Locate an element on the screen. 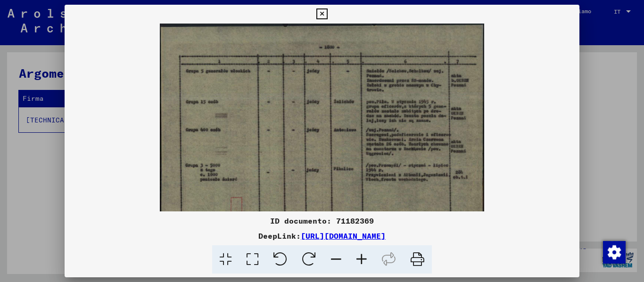 The image size is (644, 282). font: ID documento: 71182369 is located at coordinates (322, 221).